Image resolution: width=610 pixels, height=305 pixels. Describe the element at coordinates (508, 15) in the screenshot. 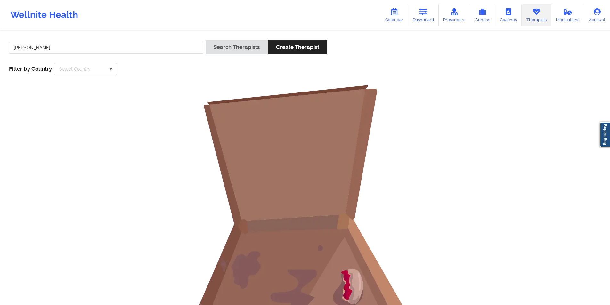

I see `a: Coaches` at that location.